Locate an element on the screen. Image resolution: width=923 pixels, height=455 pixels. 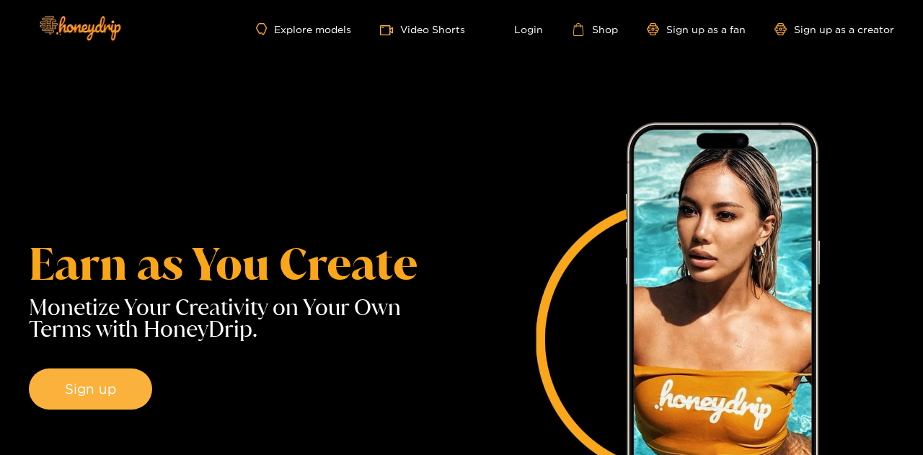
a: Sign up as a fan is located at coordinates (696, 29).